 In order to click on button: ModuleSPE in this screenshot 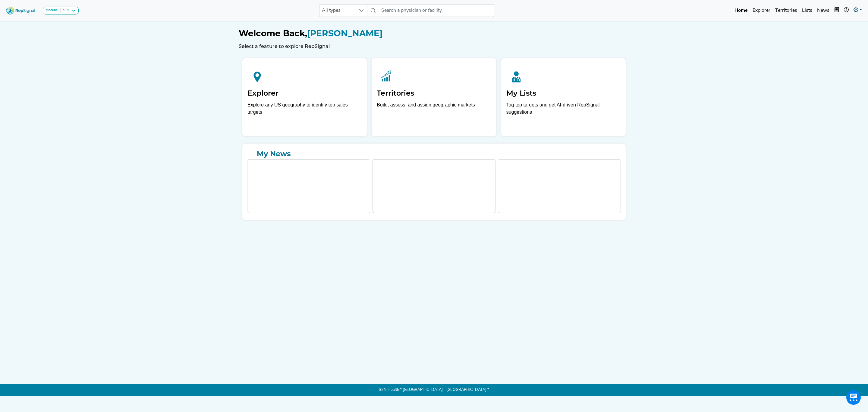, I will do `click(61, 11)`.